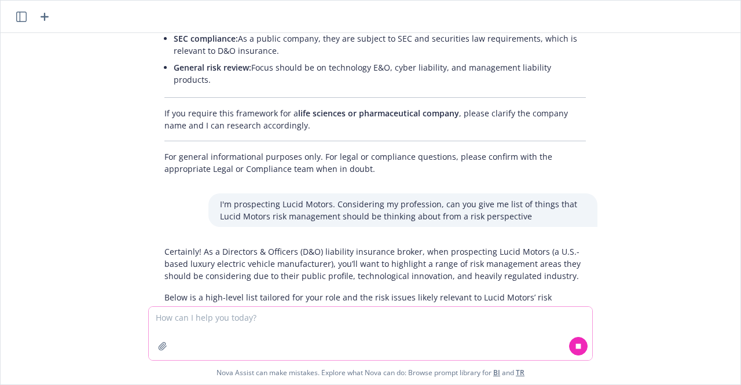  I want to click on span: life sciences or pharmaceutical company, so click(379, 113).